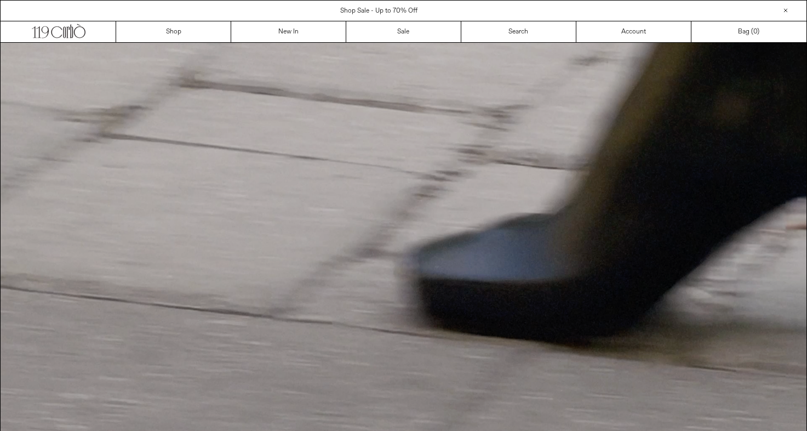 This screenshot has width=807, height=431. Describe the element at coordinates (379, 11) in the screenshot. I see `span: Shop Sale - Up to 70% Off` at that location.